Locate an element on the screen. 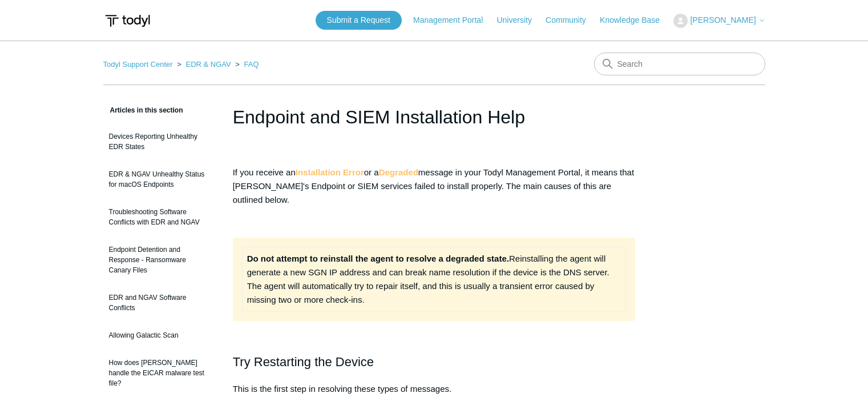 The height and width of the screenshot is (397, 868). a: FAQ is located at coordinates (251, 64).